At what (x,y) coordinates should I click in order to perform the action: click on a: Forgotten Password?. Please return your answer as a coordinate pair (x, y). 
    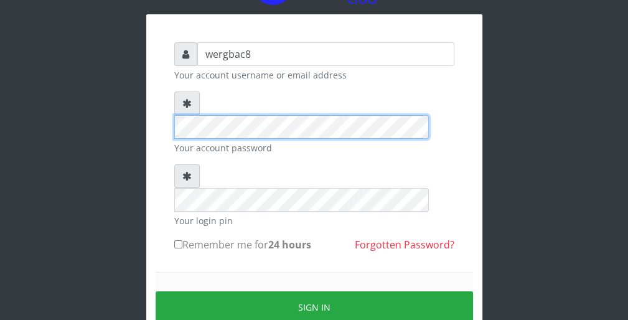
    Looking at the image, I should click on (405, 245).